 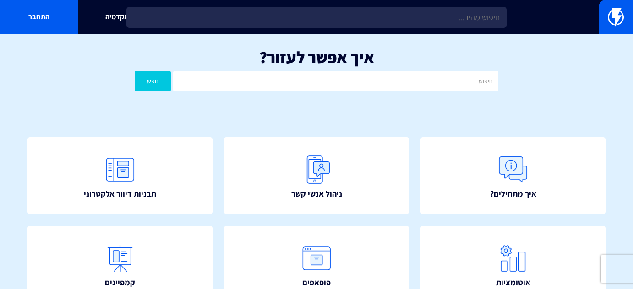 I want to click on span: ניהול אנשי קשר, so click(x=316, y=194).